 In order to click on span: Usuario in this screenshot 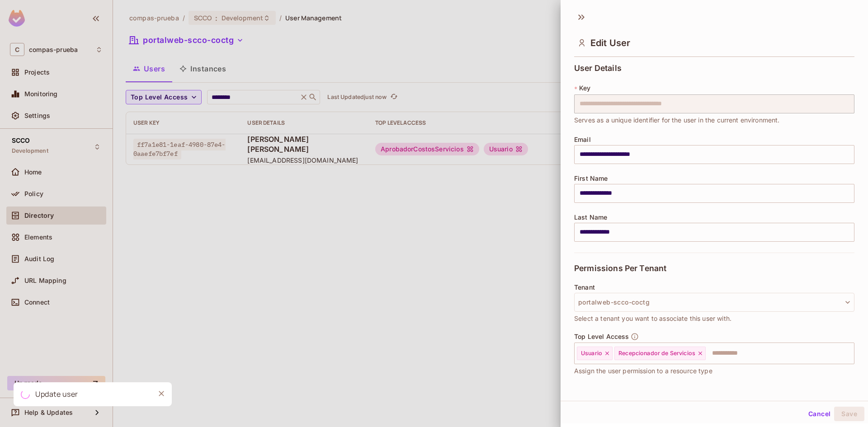, I will do `click(591, 353)`.